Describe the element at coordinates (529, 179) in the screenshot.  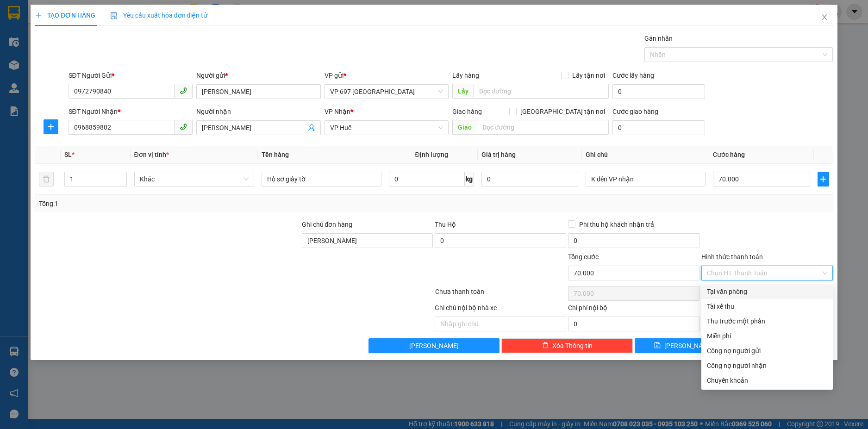
I see `input: 0` at that location.